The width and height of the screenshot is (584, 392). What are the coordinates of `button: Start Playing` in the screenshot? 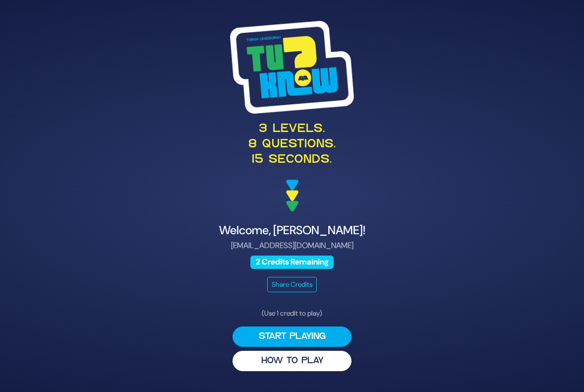 It's located at (292, 336).